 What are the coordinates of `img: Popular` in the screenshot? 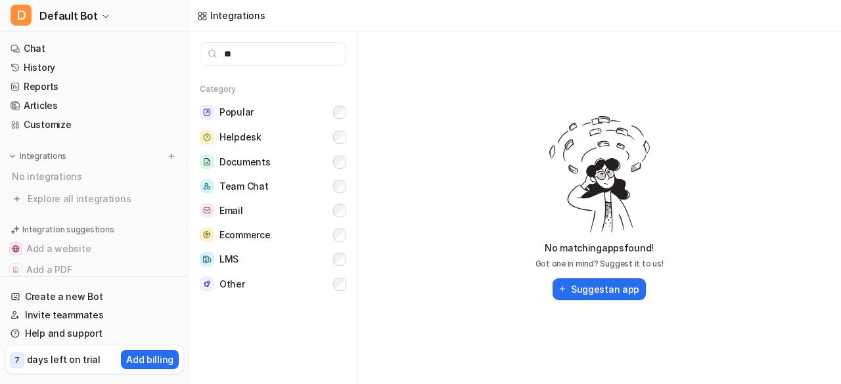 It's located at (207, 112).